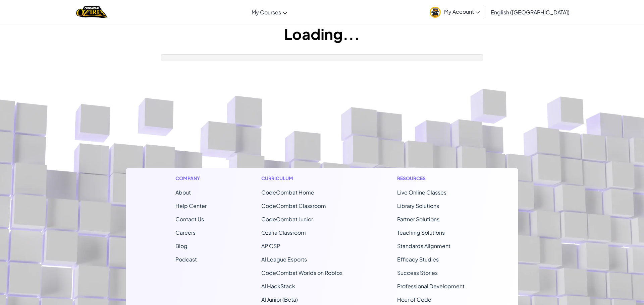 Image resolution: width=644 pixels, height=305 pixels. I want to click on h1: Company, so click(191, 178).